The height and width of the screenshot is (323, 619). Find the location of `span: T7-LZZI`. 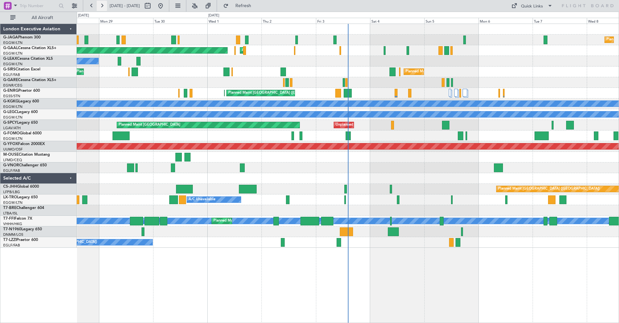

span: T7-LZZI is located at coordinates (10, 240).